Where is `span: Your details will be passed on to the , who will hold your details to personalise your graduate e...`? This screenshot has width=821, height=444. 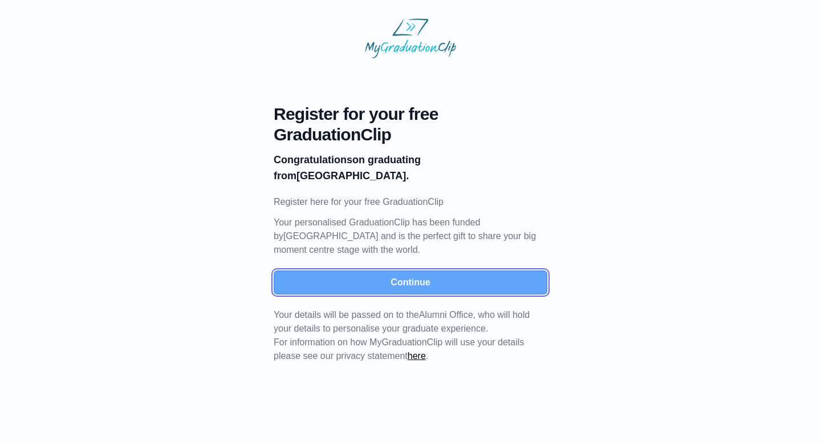 span: Your details will be passed on to the , who will hold your details to personalise your graduate e... is located at coordinates (401, 321).